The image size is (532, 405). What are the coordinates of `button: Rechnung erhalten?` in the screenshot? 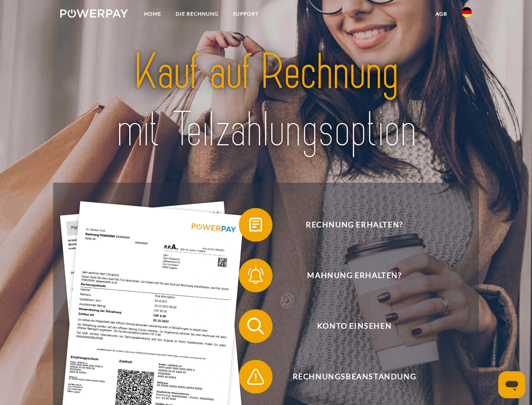 It's located at (349, 225).